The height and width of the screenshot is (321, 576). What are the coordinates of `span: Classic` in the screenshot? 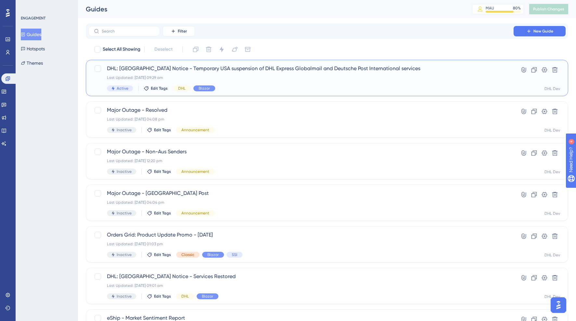 It's located at (188, 255).